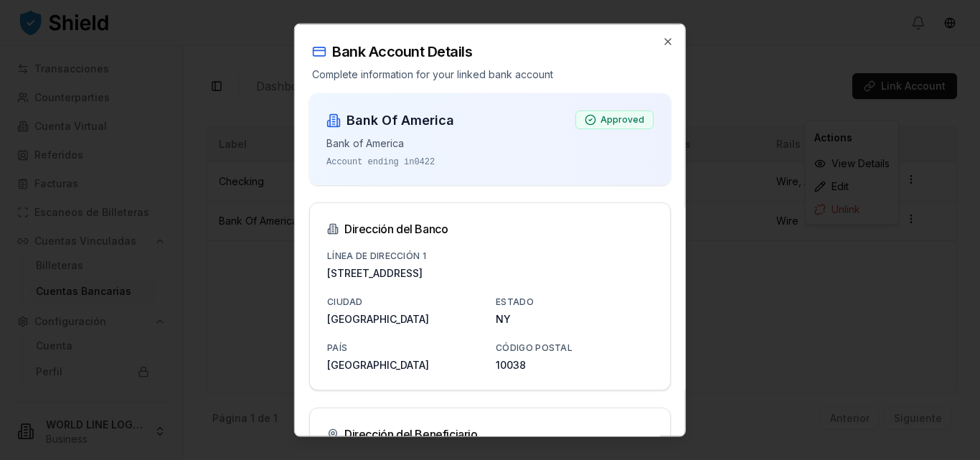 The width and height of the screenshot is (980, 460). Describe the element at coordinates (573, 318) in the screenshot. I see `p: NY` at that location.